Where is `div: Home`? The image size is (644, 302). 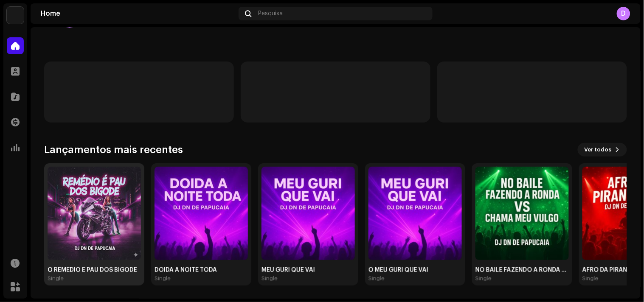 div: Home is located at coordinates (138, 14).